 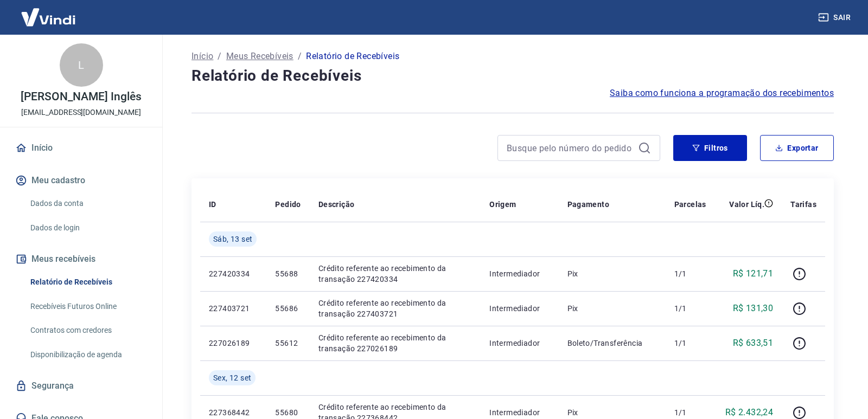 What do you see at coordinates (746, 204) in the screenshot?
I see `p: Valor Líq.` at bounding box center [746, 204].